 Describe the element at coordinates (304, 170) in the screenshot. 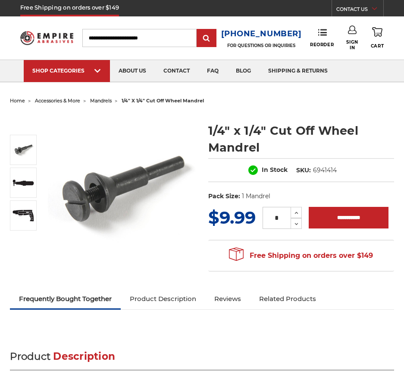

I see `dt: SKU:` at that location.